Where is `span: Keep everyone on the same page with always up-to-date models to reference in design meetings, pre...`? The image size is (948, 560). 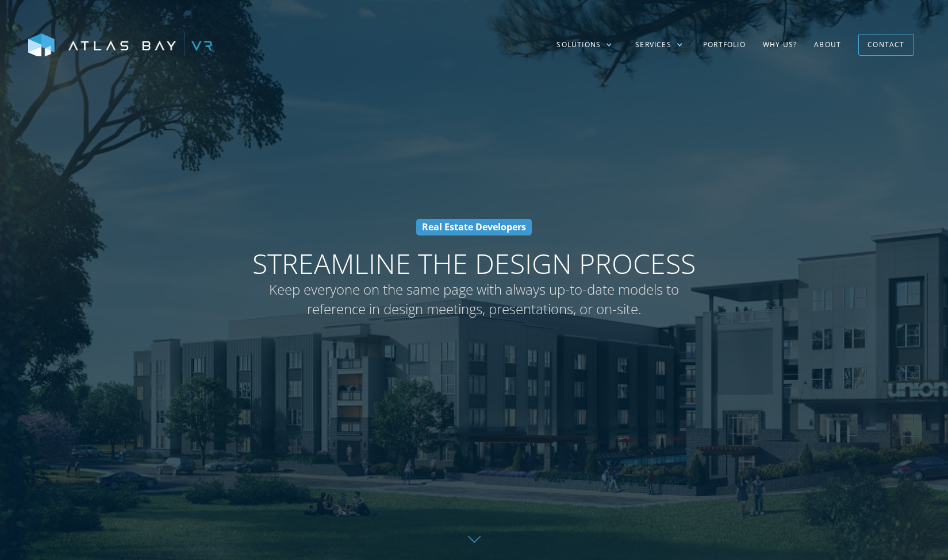 span: Keep everyone on the same page with always up-to-date models to reference in design meetings, pre... is located at coordinates (474, 299).